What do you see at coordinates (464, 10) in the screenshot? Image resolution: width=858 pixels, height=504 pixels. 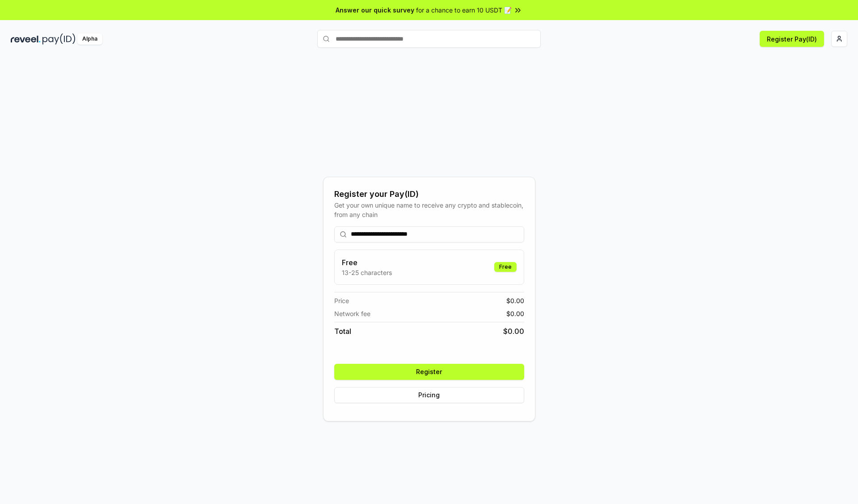 I see `span: for a chance to earn 10 USDT 📝` at bounding box center [464, 10].